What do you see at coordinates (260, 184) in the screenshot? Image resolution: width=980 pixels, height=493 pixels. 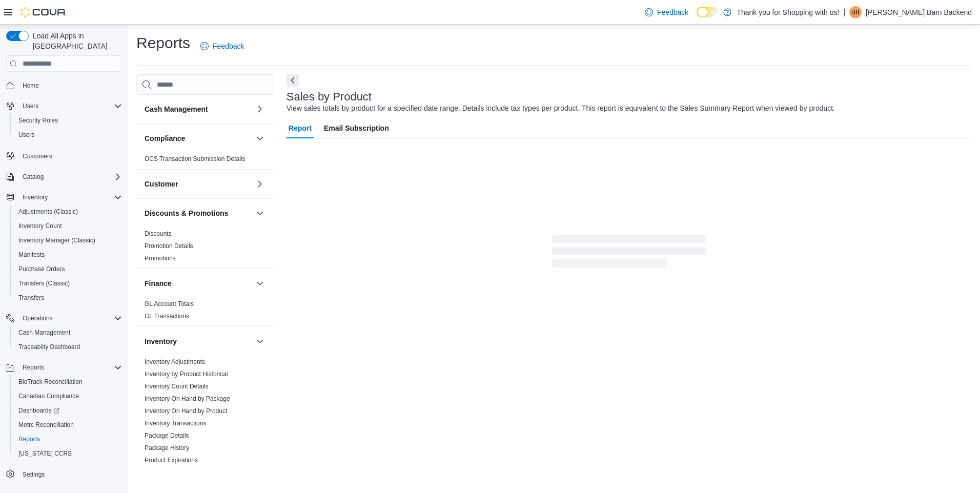 I see `button: Customer` at bounding box center [260, 184].